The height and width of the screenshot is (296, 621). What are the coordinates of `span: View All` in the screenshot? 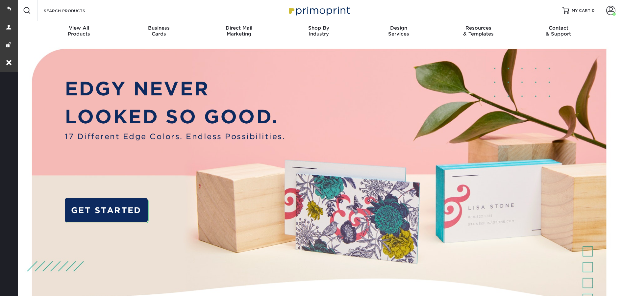 It's located at (79, 28).